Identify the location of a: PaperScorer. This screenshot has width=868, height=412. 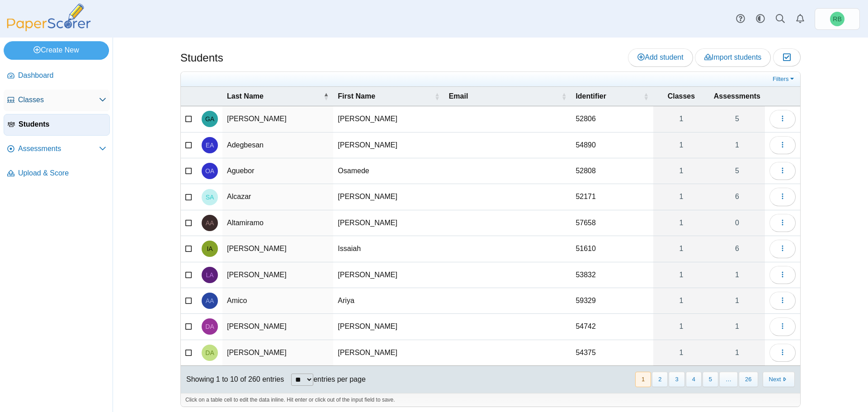
(49, 28).